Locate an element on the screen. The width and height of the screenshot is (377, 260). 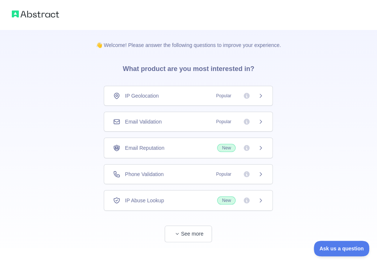
span: Email Reputation is located at coordinates (145, 148).